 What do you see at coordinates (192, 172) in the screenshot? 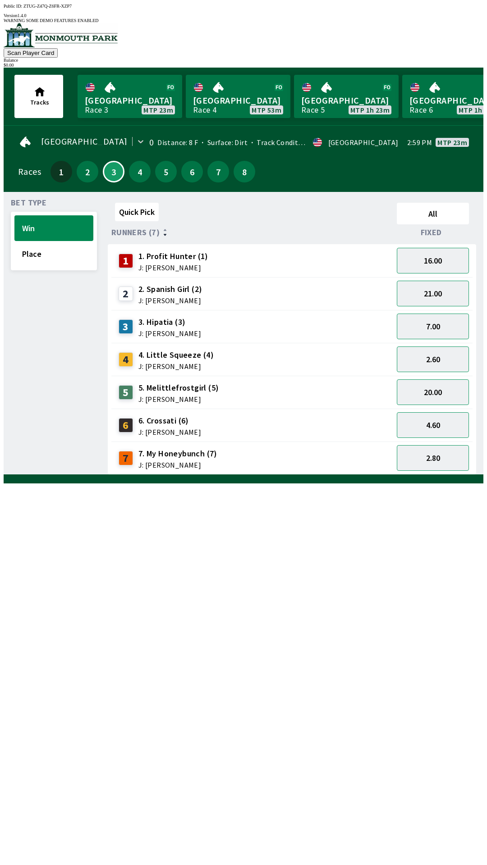
I see `span: 6` at bounding box center [192, 172].